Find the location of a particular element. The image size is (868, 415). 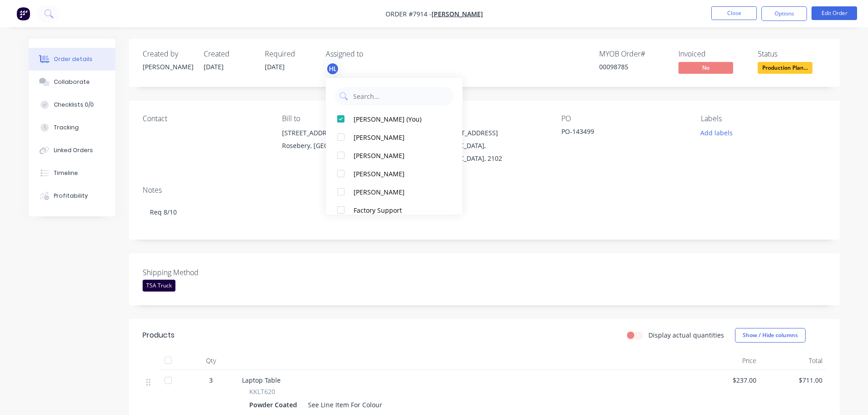

div: Deliver to is located at coordinates (484, 119).